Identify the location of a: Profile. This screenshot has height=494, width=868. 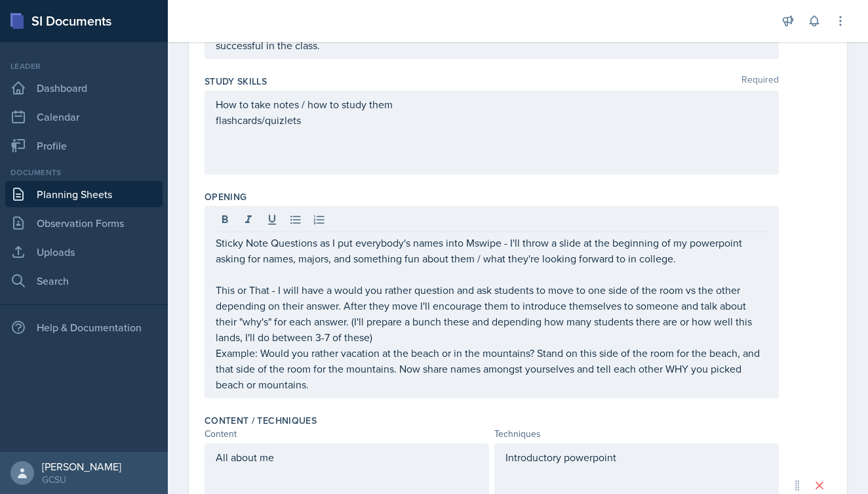
(84, 146).